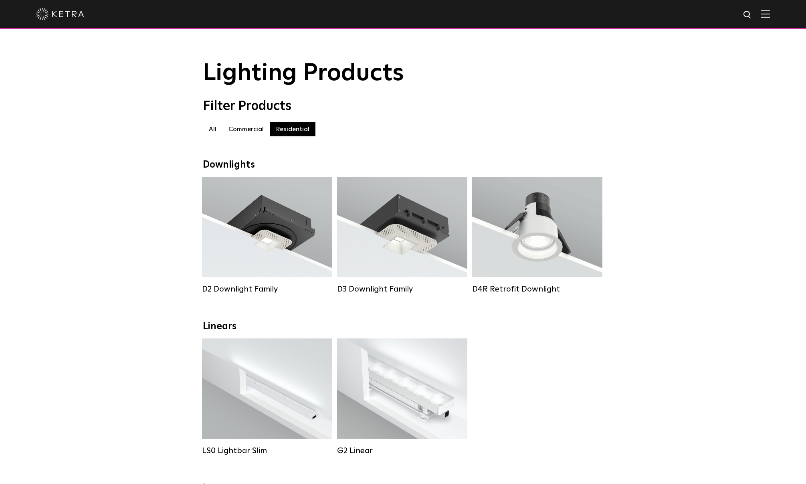  I want to click on img: search icon, so click(748, 15).